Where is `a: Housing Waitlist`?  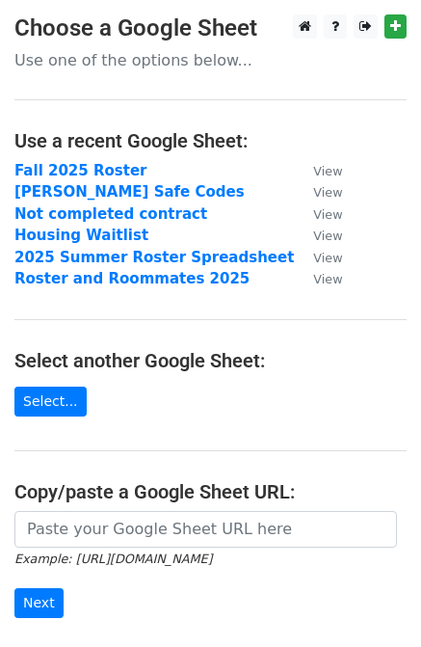 a: Housing Waitlist is located at coordinates (81, 235).